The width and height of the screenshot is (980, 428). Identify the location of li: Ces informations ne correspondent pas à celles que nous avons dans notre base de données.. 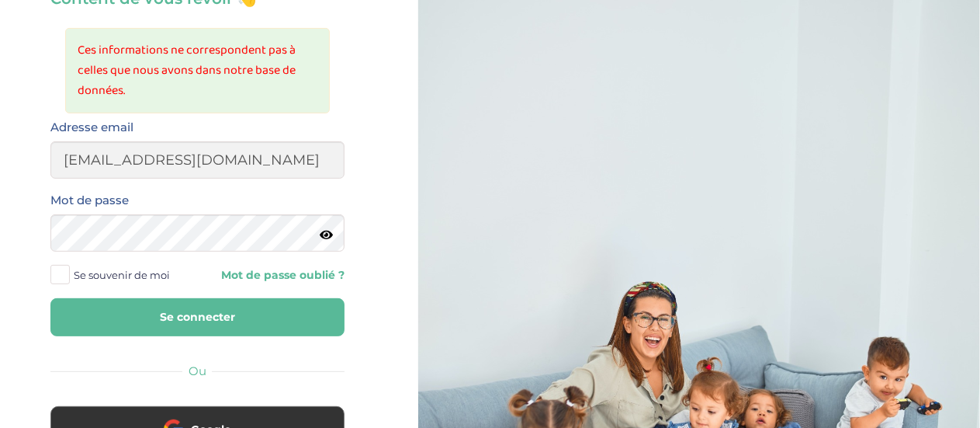
(197, 70).